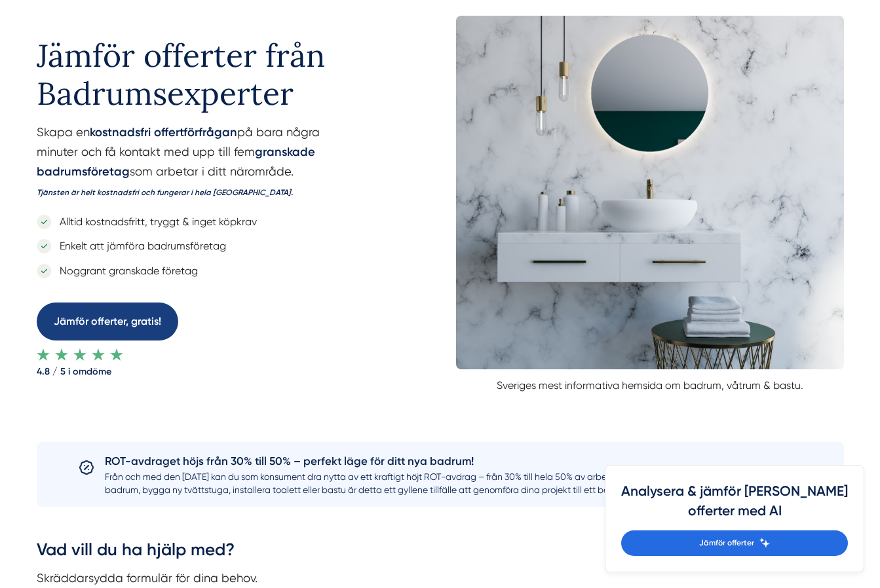 This screenshot has height=588, width=880. I want to click on h5: ROT-avdraget höjs från 30% till 50% – perfekt läge för ditt nya badrum!, so click(453, 461).